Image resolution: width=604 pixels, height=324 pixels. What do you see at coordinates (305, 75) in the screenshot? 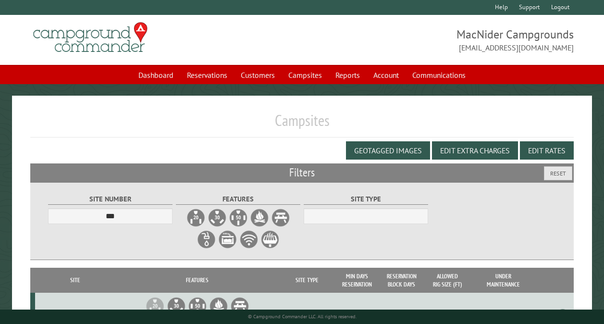
I see `a: Campsites` at bounding box center [305, 75].